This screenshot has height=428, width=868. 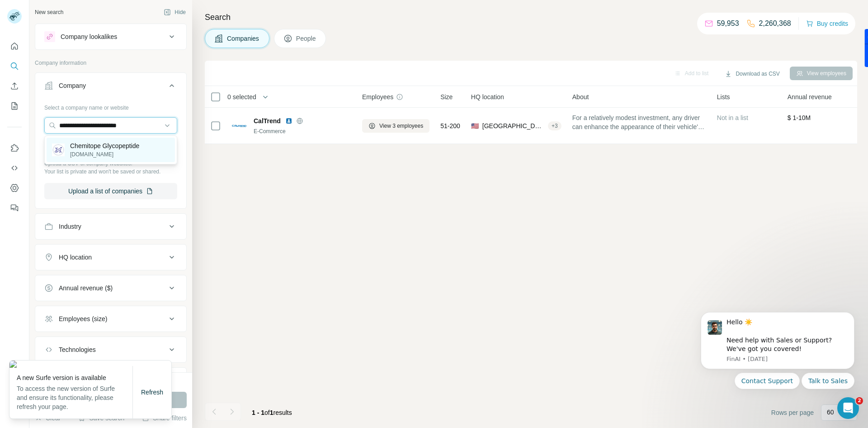 What do you see at coordinates (859, 401) in the screenshot?
I see `span: 2` at bounding box center [859, 401].